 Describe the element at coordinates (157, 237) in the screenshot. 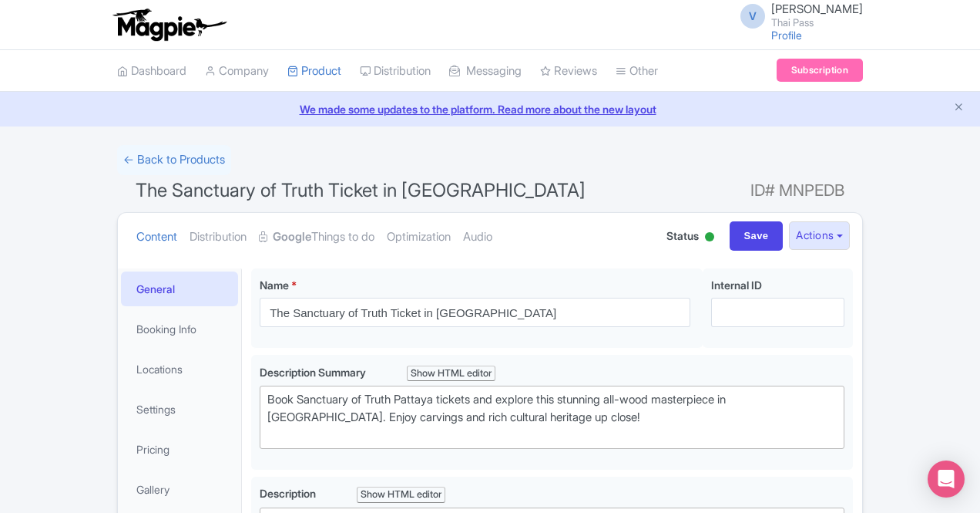

I see `a: Content` at that location.